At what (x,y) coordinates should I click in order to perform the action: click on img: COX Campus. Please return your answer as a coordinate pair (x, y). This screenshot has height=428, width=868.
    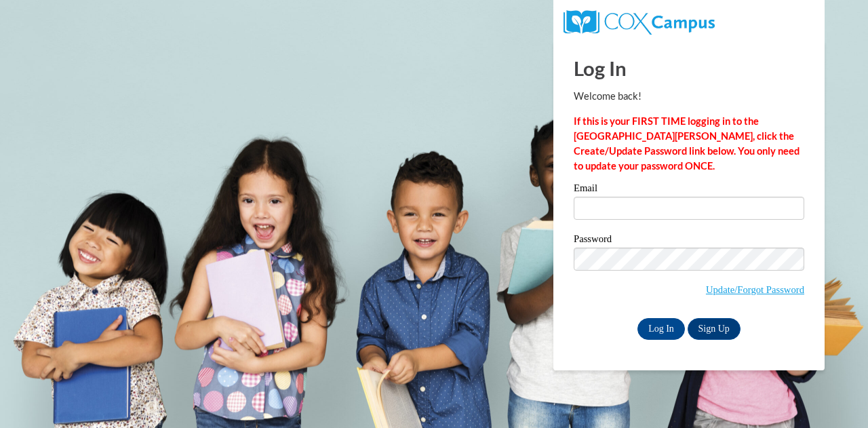
    Looking at the image, I should click on (639, 22).